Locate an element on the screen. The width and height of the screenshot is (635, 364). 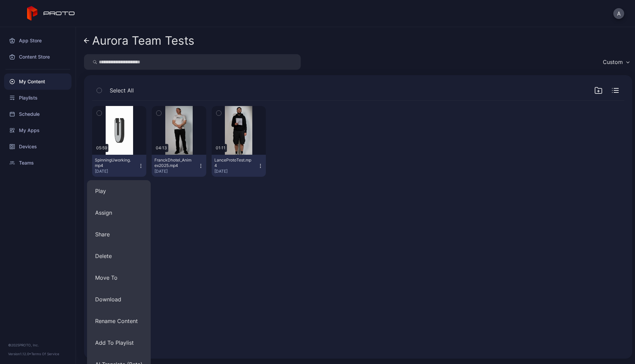
div: App Store is located at coordinates (38, 40).